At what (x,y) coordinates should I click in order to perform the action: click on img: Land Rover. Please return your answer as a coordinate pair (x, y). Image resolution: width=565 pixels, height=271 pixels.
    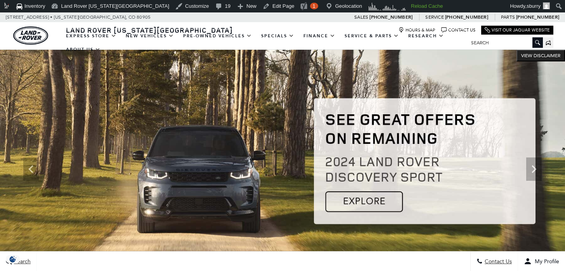
    Looking at the image, I should click on (31, 35).